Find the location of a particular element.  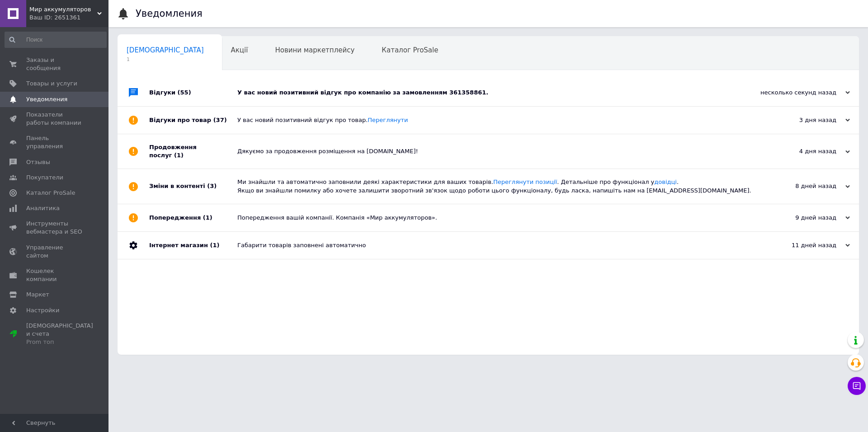

span: Акції is located at coordinates (240, 50).